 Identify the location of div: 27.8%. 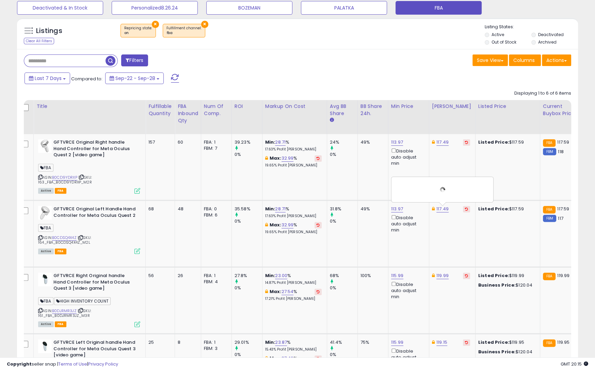
(248, 276).